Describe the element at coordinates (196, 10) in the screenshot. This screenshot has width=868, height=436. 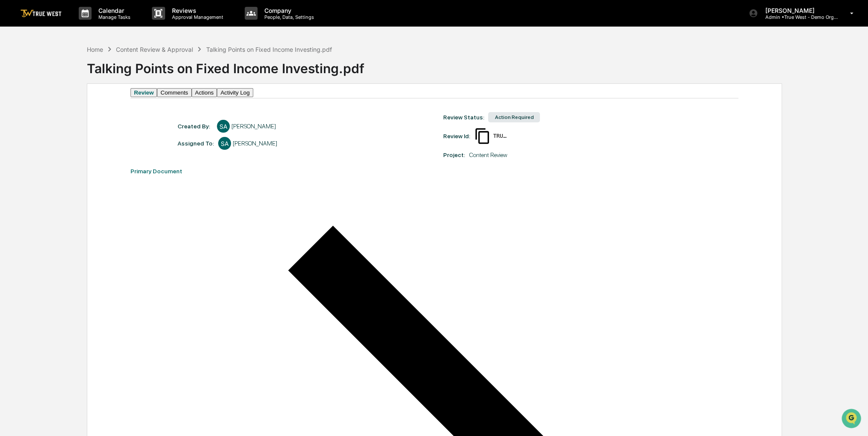
I see `p: Reviews` at that location.